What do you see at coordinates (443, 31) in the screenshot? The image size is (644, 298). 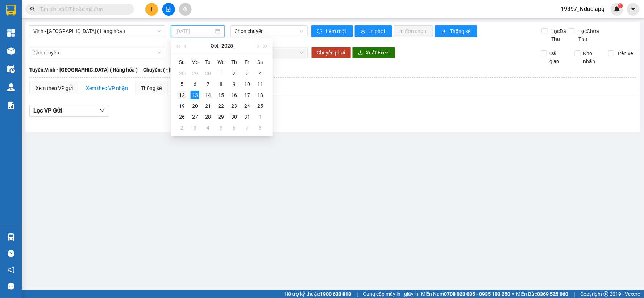 I see `span: bar-chart` at bounding box center [443, 31].